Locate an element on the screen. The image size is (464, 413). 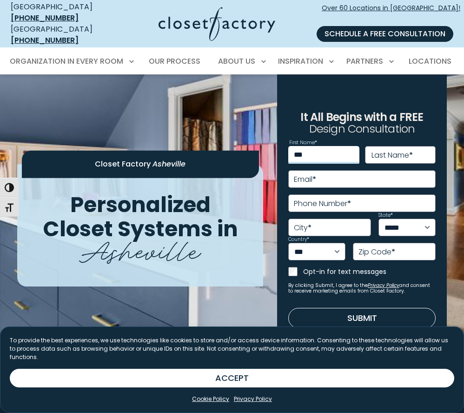
button: Submit is located at coordinates (362, 318).